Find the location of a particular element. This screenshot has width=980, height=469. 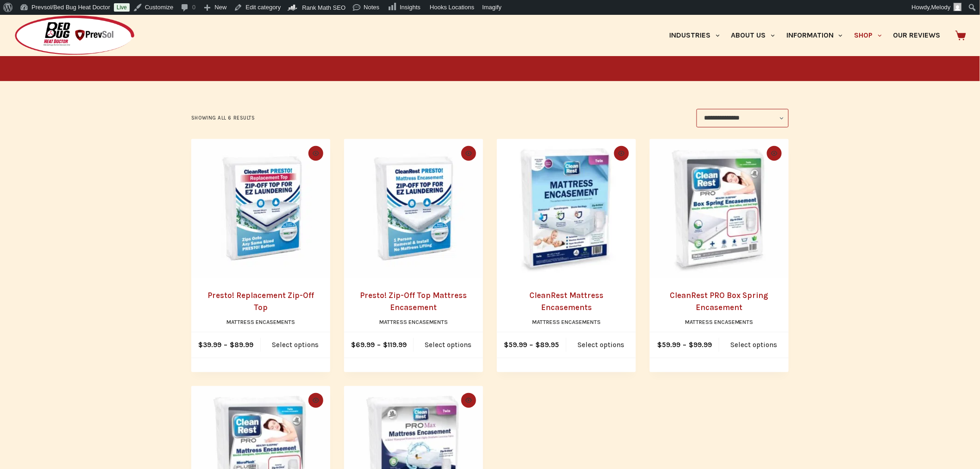

bdi: 69.99 is located at coordinates (363, 345).